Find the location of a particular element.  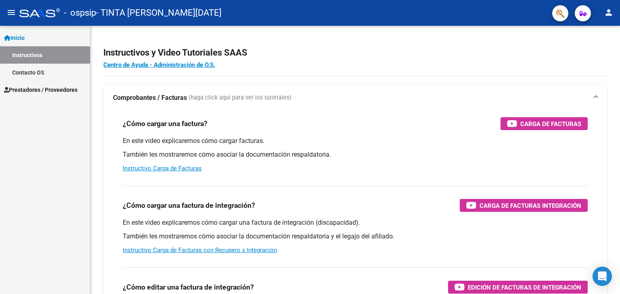

span: (haga click aquí para ver los tutoriales) is located at coordinates (240, 98).